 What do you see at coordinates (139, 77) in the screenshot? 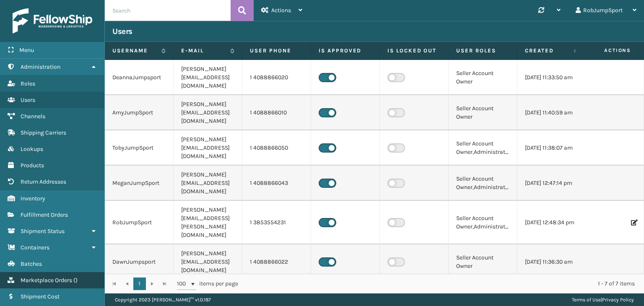
I see `td: DeannaJumpsport` at bounding box center [139, 77].